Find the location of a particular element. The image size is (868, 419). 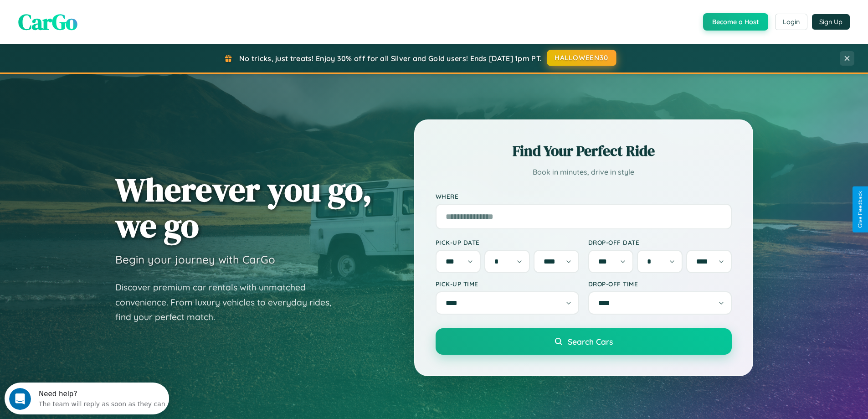

div: Open Intercom Messenger is located at coordinates (86, 16).